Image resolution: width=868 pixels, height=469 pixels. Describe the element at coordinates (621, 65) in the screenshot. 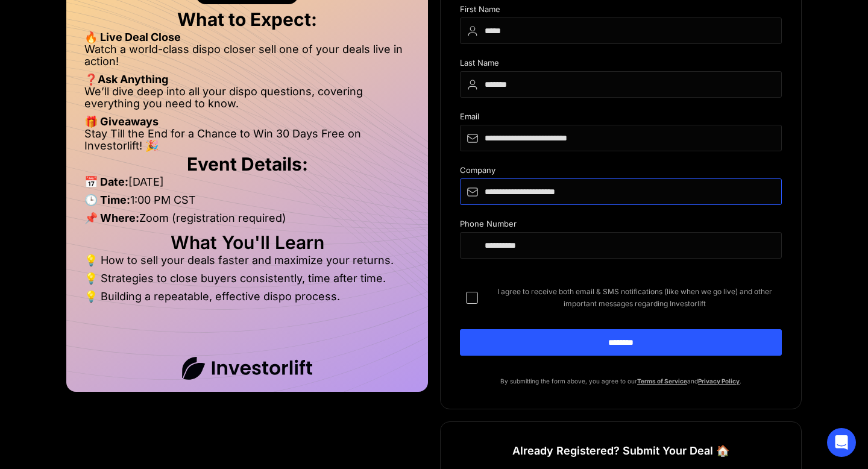

I see `div: Last Name` at that location.